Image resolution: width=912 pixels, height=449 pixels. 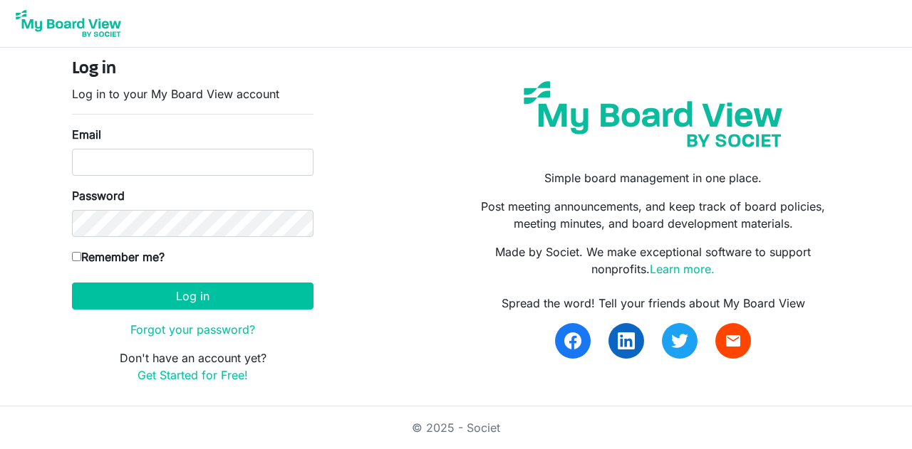 I want to click on img: facebook.svg, so click(x=573, y=341).